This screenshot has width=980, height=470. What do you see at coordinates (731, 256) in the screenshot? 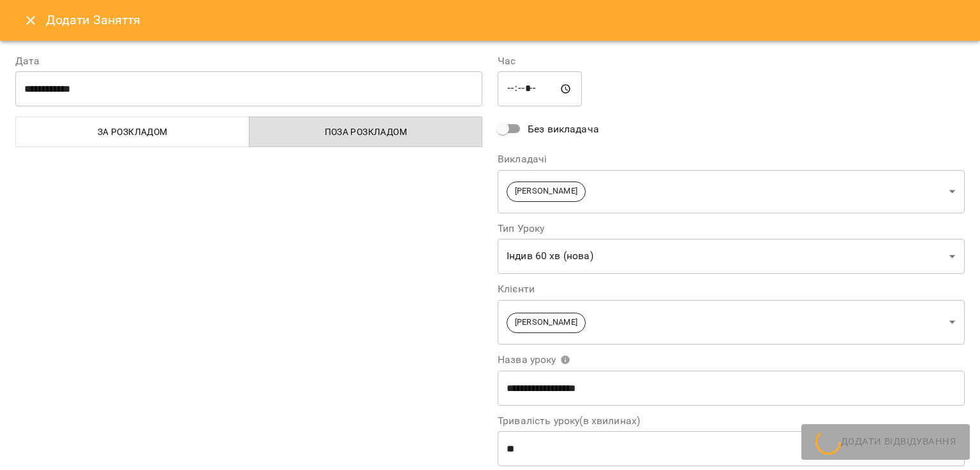
I see `div: Індив 60 хв (нова)` at bounding box center [731, 256].